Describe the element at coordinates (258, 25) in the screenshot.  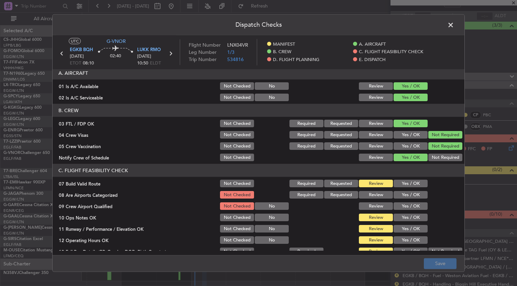
I see `header: Dispatch Checks` at that location.